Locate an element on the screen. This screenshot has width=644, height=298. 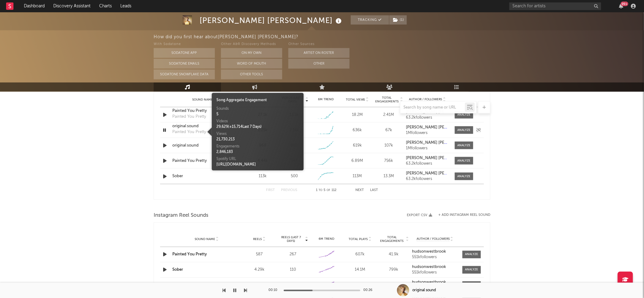
div: 2.44k is located at coordinates (259, 285).